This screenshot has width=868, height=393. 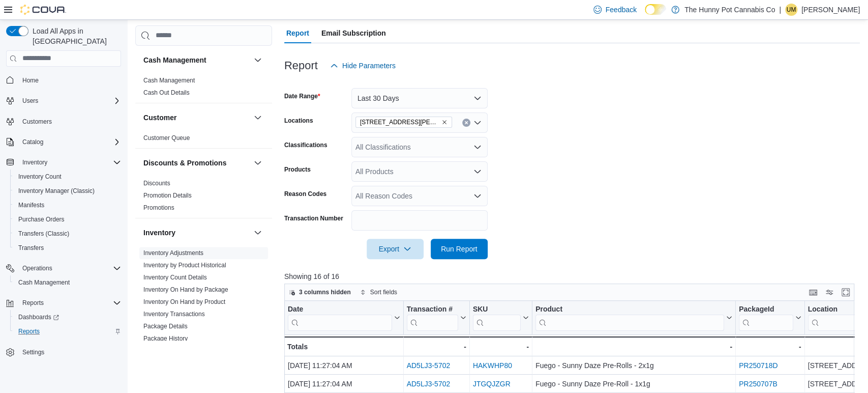 What do you see at coordinates (466, 123) in the screenshot?
I see `button: Clear input` at bounding box center [466, 123].